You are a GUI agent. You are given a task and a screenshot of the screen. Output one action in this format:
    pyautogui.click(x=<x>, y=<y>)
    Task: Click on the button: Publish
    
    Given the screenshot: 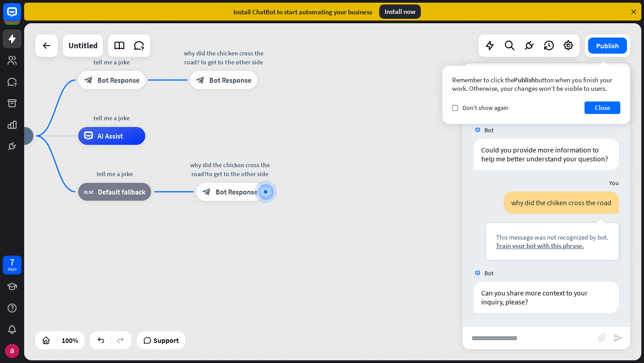 What is the action you would take?
    pyautogui.click(x=607, y=46)
    